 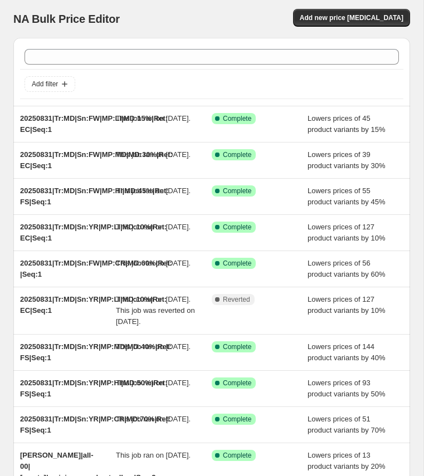 I want to click on span: Lowers prices of 55 product variants by 45%, so click(x=346, y=196).